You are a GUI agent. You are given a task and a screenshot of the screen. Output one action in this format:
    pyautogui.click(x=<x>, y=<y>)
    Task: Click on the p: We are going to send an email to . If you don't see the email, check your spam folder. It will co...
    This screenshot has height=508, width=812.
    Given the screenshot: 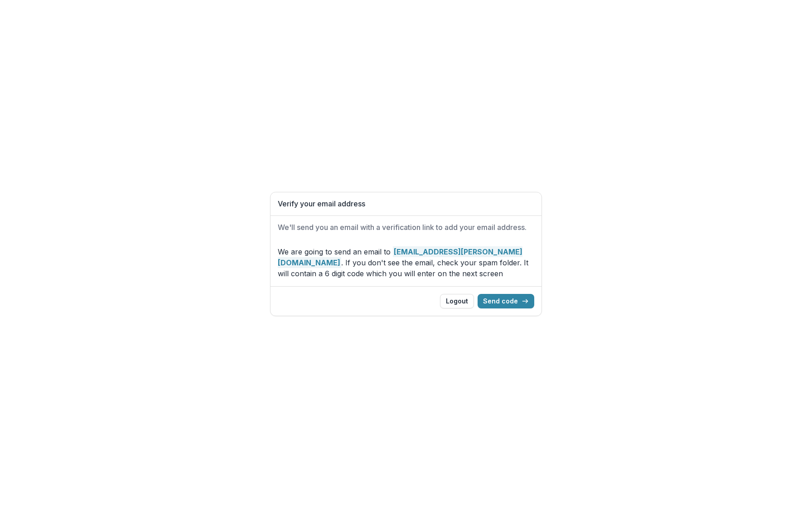 What is the action you would take?
    pyautogui.click(x=406, y=262)
    